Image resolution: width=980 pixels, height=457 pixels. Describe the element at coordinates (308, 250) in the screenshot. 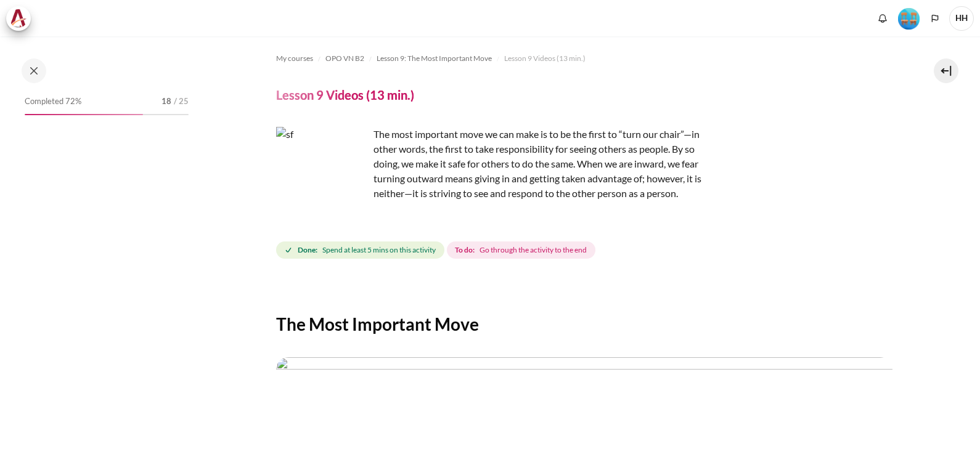

I see `strong: Done:` at that location.